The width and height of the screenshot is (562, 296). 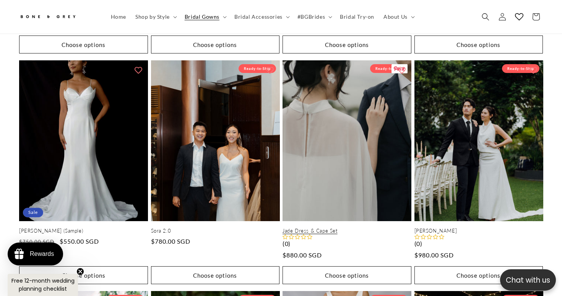 What do you see at coordinates (48, 17) in the screenshot?
I see `img: Bone and Grey Bridal` at bounding box center [48, 17].